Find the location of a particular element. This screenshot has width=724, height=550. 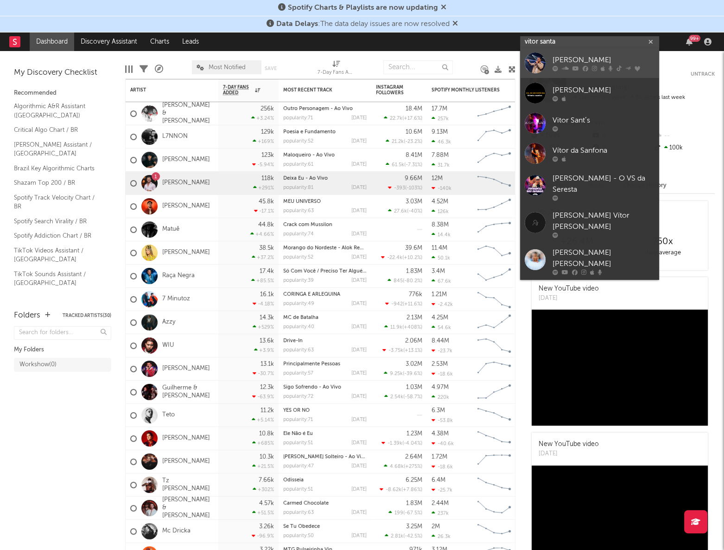

div: 2.53M is located at coordinates (440, 364).